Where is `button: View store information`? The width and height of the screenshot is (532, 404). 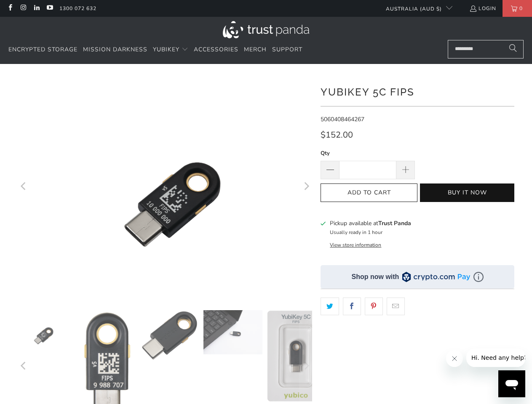
button: View store information is located at coordinates (356, 245).